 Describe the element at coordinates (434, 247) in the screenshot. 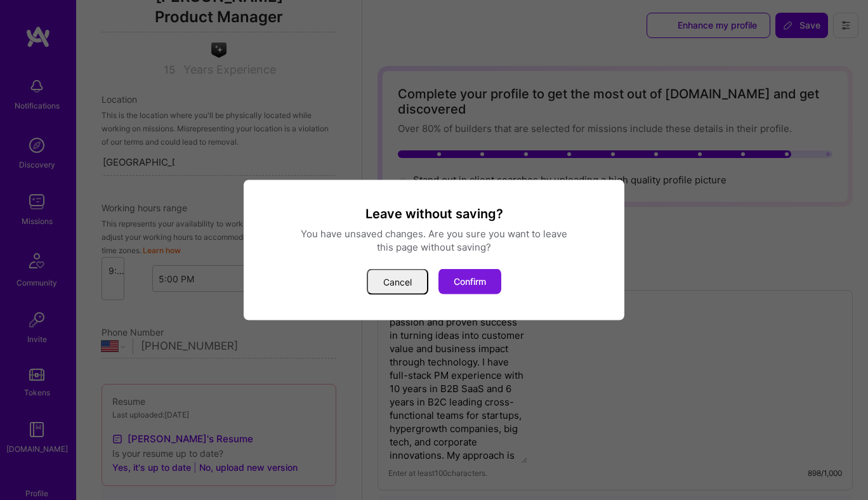

I see `div: this page without saving?` at that location.